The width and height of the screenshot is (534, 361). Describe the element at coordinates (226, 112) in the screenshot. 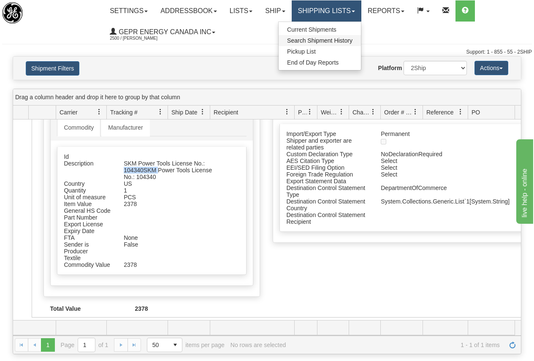

I see `span: Recipient` at that location.